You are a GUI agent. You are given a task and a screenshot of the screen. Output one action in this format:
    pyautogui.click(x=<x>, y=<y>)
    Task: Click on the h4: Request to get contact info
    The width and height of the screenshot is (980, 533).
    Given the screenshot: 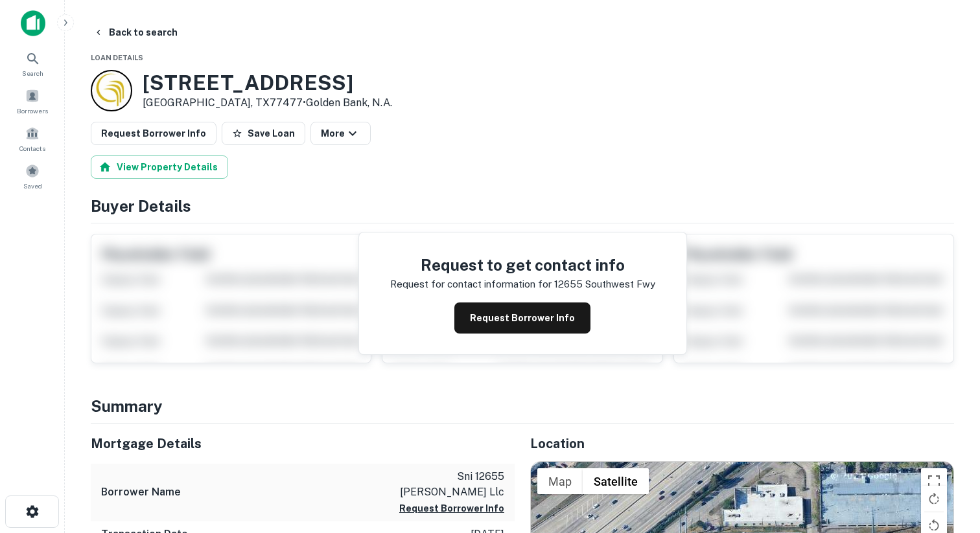 What is the action you would take?
    pyautogui.click(x=523, y=265)
    